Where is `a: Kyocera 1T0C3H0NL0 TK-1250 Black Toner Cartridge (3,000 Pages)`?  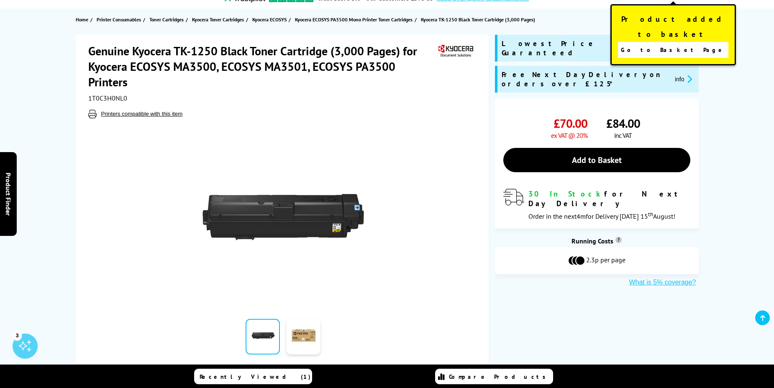
a: Kyocera 1T0C3H0NL0 TK-1250 Black Toner Cartridge (3,000 Pages) is located at coordinates (283, 217).